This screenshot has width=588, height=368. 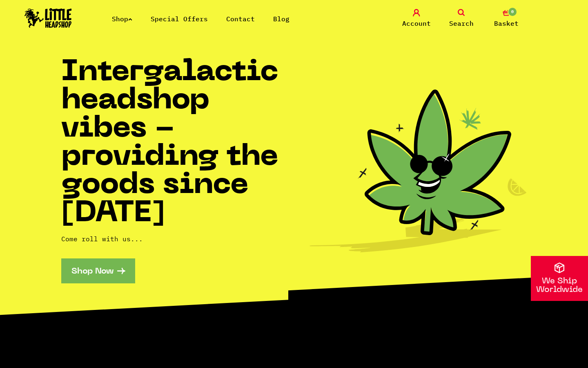 What do you see at coordinates (512, 12) in the screenshot?
I see `span: 0` at bounding box center [512, 12].